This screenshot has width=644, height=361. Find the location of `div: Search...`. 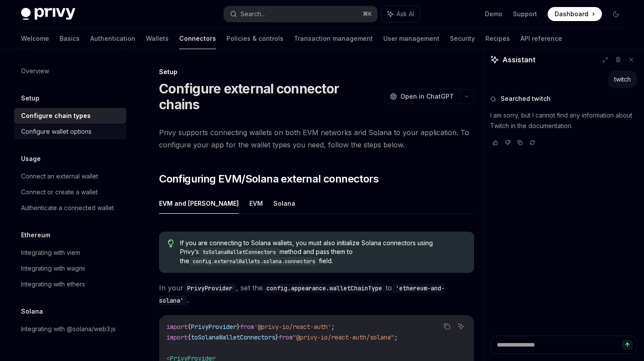

div: Search... is located at coordinates (253, 14).